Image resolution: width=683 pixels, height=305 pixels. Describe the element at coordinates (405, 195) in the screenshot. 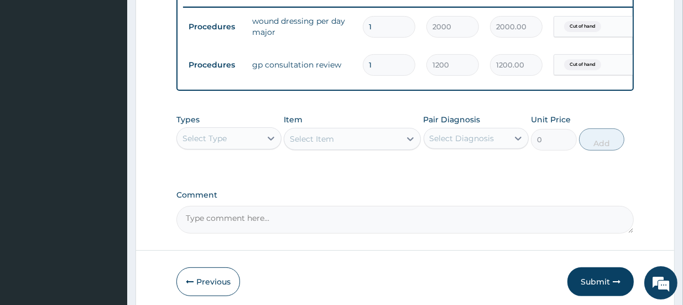

I see `label: Comment` at that location.